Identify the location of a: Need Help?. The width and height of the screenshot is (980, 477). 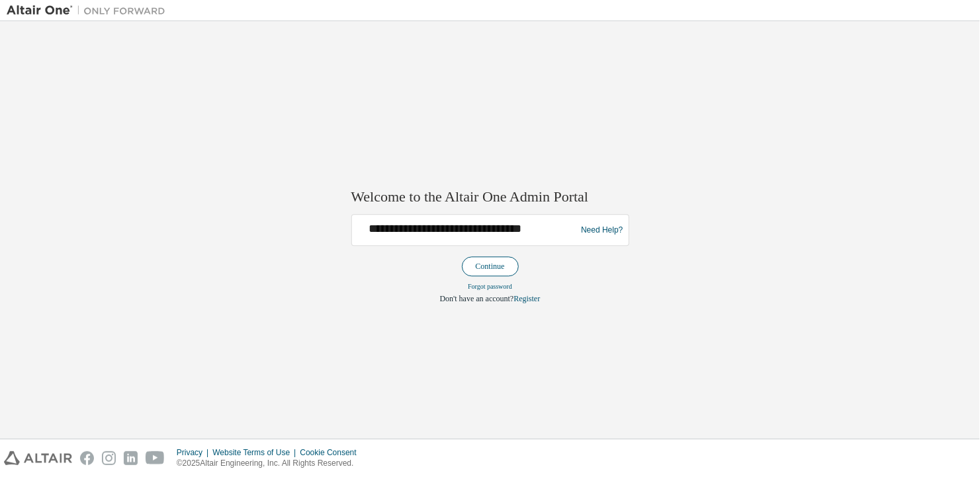
(601, 230).